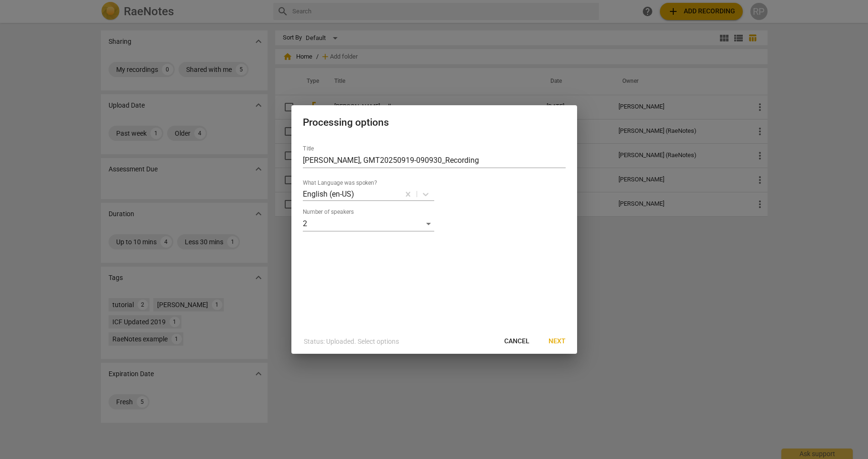  I want to click on p: Status: Uploaded. Select options, so click(351, 341).